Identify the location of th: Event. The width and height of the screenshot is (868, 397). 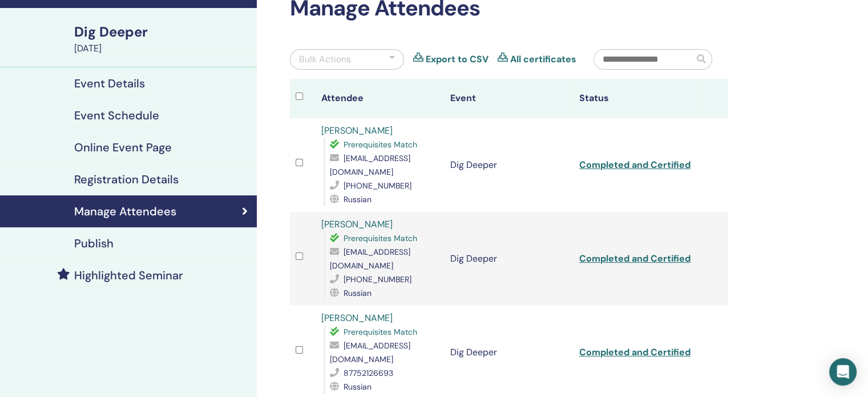
(509, 98).